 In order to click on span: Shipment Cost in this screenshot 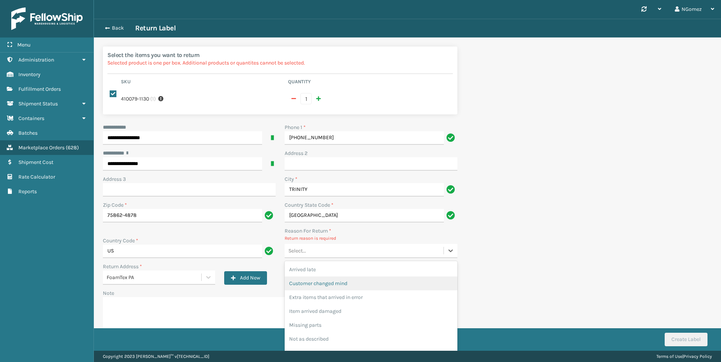, I will do `click(36, 162)`.